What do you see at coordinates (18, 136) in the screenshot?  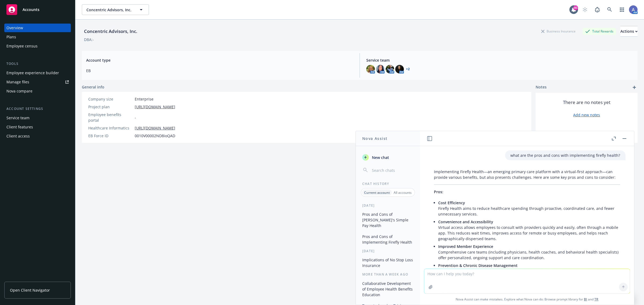 I see `div: Client access` at bounding box center [18, 136].